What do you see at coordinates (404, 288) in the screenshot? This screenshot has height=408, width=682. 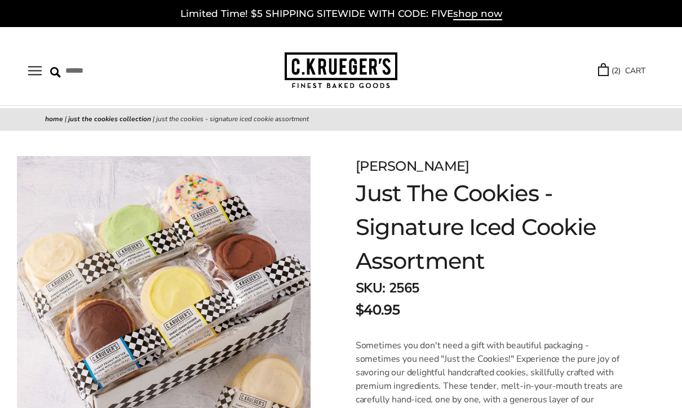 I see `span: 2565` at bounding box center [404, 288].